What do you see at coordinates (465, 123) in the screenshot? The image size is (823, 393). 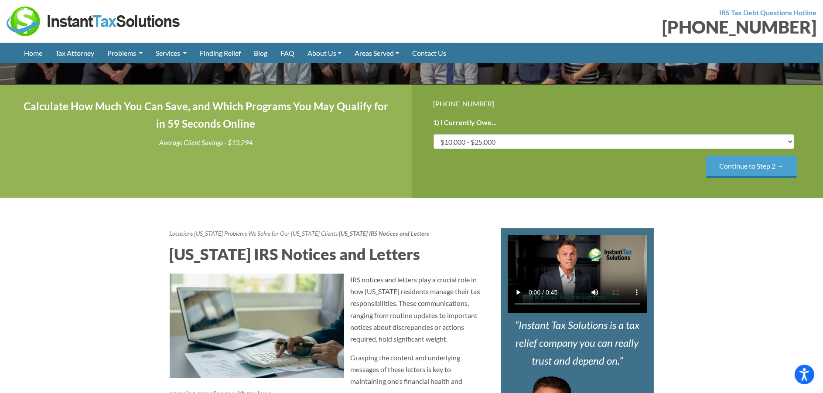 I see `label: 1) I Currently Owe...` at bounding box center [465, 123].